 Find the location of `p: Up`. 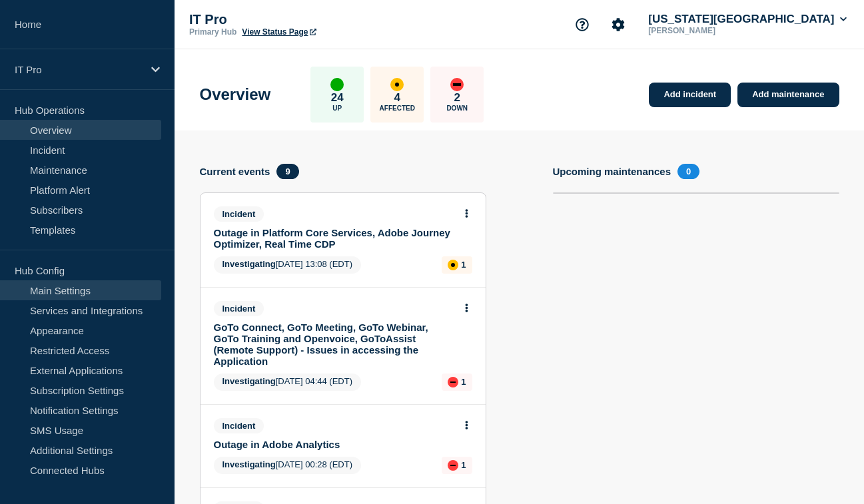

p: Up is located at coordinates (337, 108).